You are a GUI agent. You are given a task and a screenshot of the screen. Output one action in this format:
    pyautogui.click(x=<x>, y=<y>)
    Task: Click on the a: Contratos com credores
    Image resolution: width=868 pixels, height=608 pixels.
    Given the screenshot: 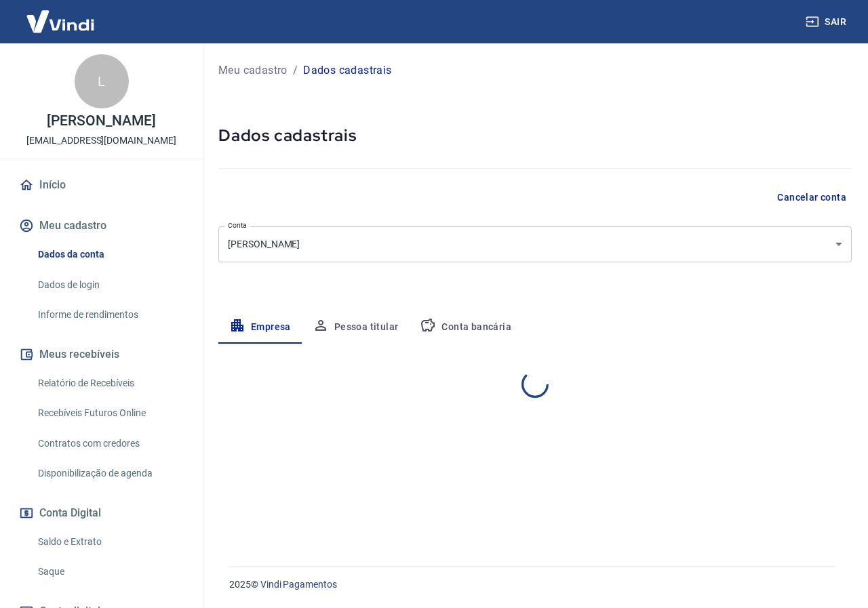 What is the action you would take?
    pyautogui.click(x=109, y=443)
    